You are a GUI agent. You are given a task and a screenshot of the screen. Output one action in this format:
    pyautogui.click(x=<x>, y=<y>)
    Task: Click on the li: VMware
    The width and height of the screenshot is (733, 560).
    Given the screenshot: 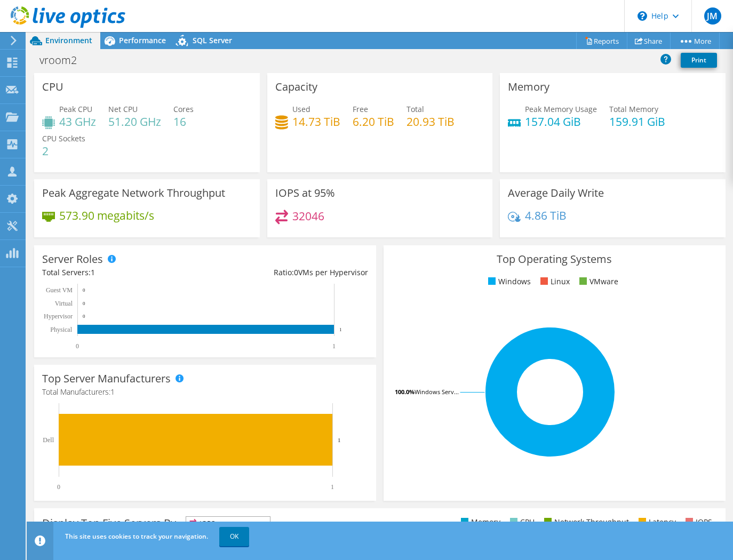 What is the action you would take?
    pyautogui.click(x=597, y=281)
    